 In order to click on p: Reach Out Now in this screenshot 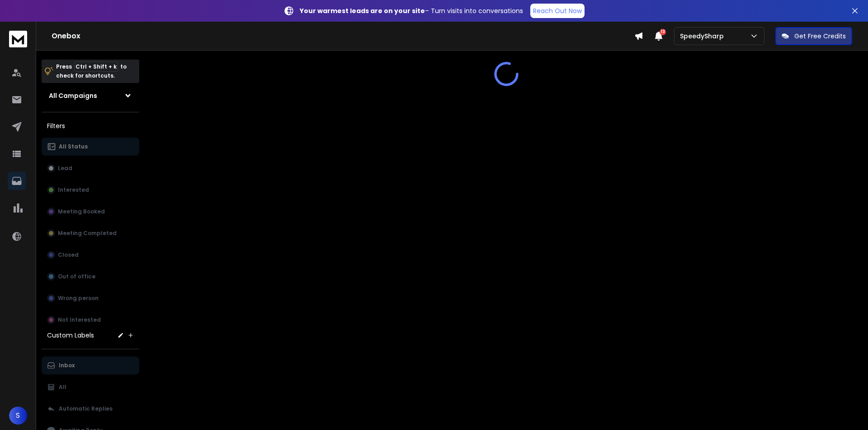, I will do `click(557, 11)`.